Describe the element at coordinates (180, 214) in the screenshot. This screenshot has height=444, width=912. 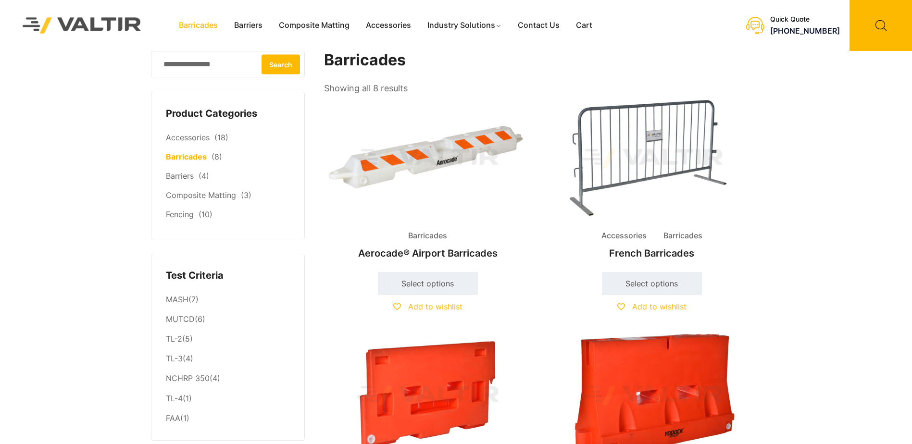
I see `a: Fencing` at that location.